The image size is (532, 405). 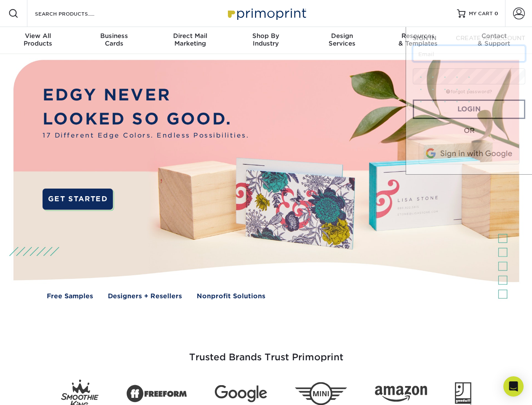 What do you see at coordinates (231, 296) in the screenshot?
I see `a: Nonprofit Solutions` at bounding box center [231, 296].